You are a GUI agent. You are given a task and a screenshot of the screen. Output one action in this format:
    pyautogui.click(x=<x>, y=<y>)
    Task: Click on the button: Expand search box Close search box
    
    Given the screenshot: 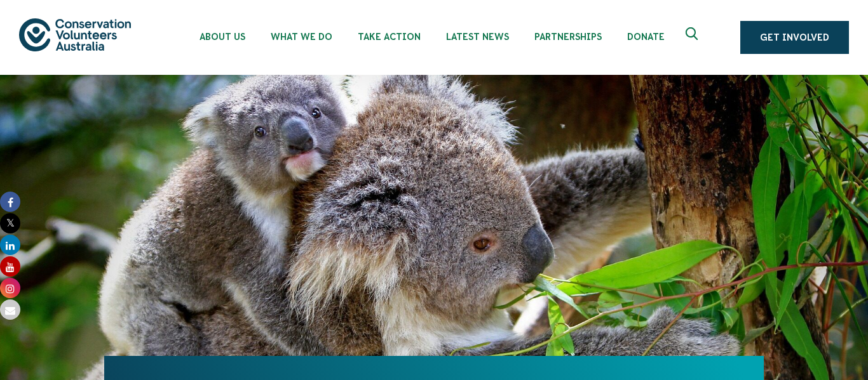 What is the action you would take?
    pyautogui.click(x=693, y=38)
    